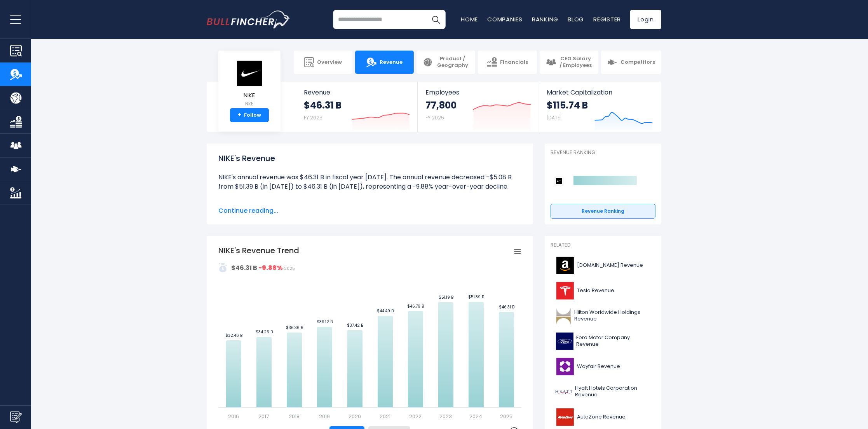 The image size is (868, 429). Describe the element at coordinates (324, 322) in the screenshot. I see `text: $39.12 B` at that location.